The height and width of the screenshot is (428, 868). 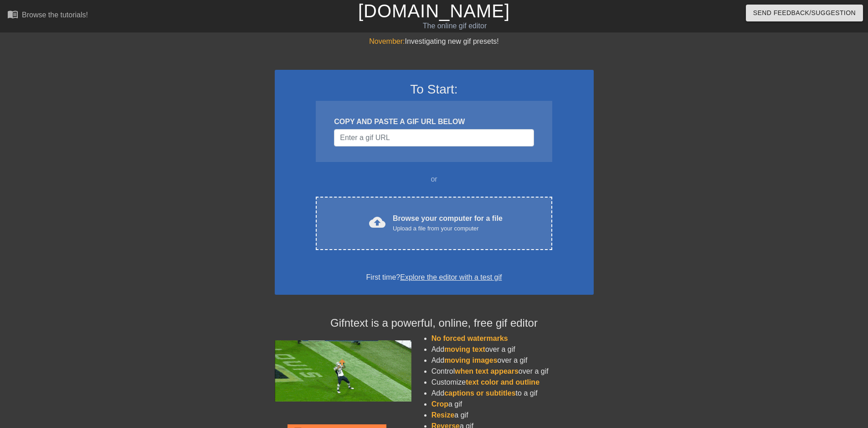 I want to click on span: Crop, so click(x=440, y=404).